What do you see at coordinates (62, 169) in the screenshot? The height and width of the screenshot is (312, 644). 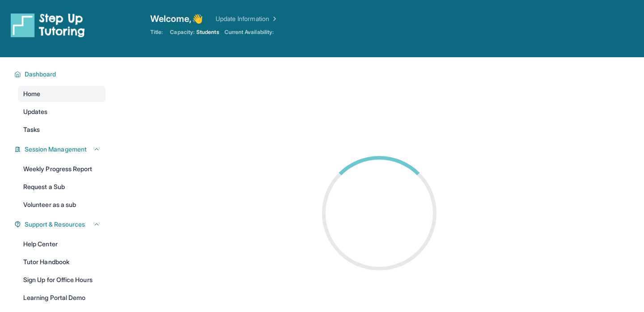 I see `a: Weekly Progress Report` at bounding box center [62, 169].